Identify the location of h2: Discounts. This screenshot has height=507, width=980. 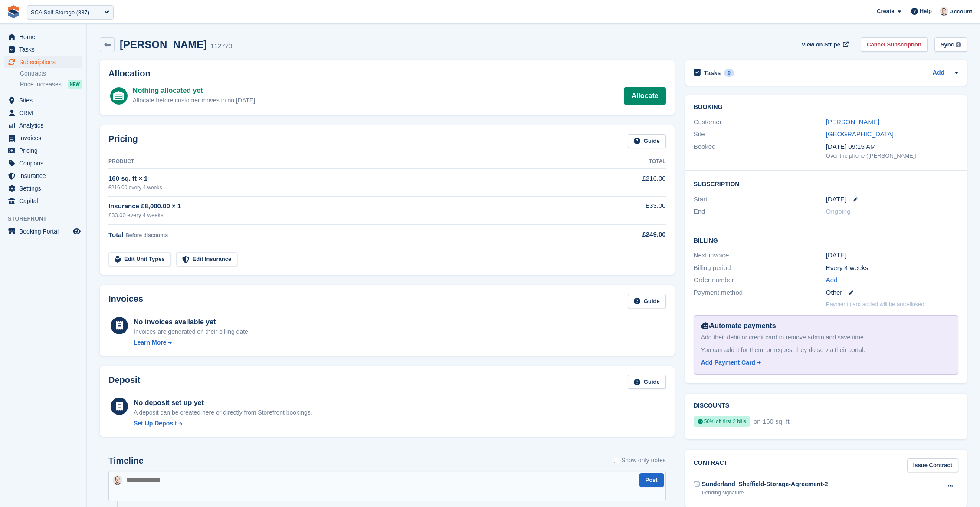
(825, 406).